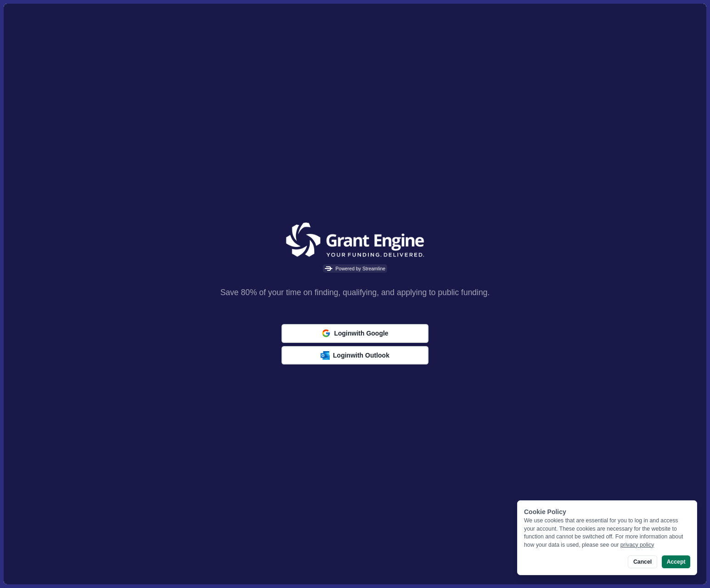  I want to click on button: Loginwith Google, so click(355, 334).